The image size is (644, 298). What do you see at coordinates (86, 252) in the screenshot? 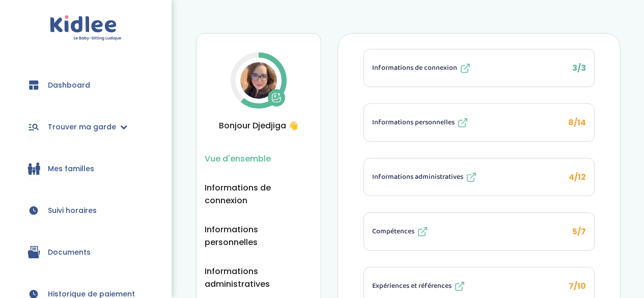
I see `a: Documents` at bounding box center [86, 252].